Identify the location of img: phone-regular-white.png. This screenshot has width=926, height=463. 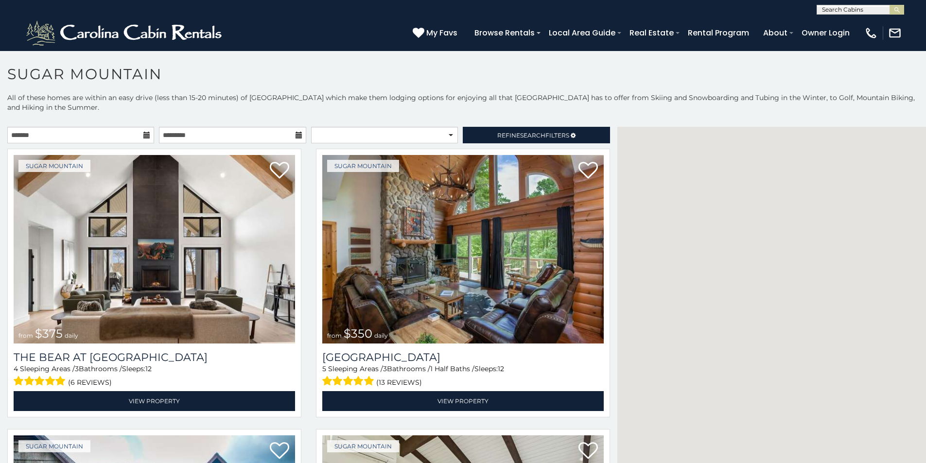
(871, 33).